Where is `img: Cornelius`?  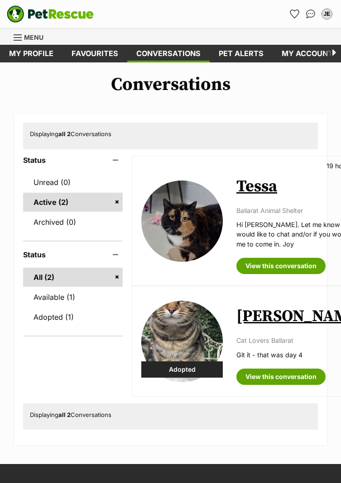
img: Cornelius is located at coordinates (182, 342).